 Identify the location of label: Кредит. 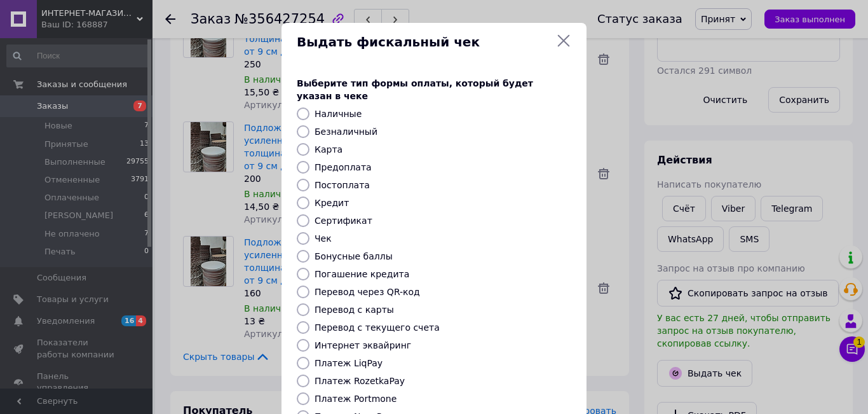
(332, 203).